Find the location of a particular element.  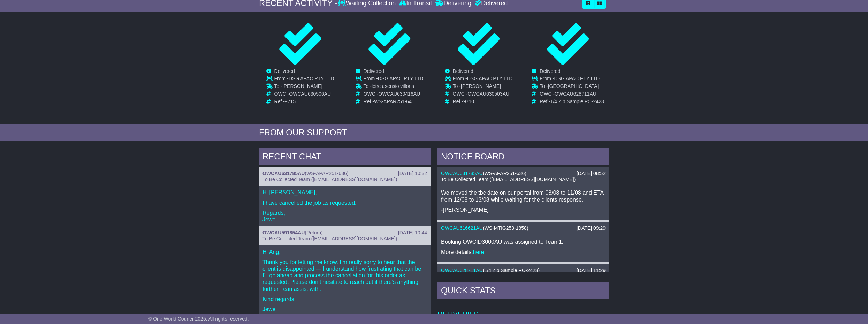

span: OWCAU628711AU is located at coordinates (576, 94).